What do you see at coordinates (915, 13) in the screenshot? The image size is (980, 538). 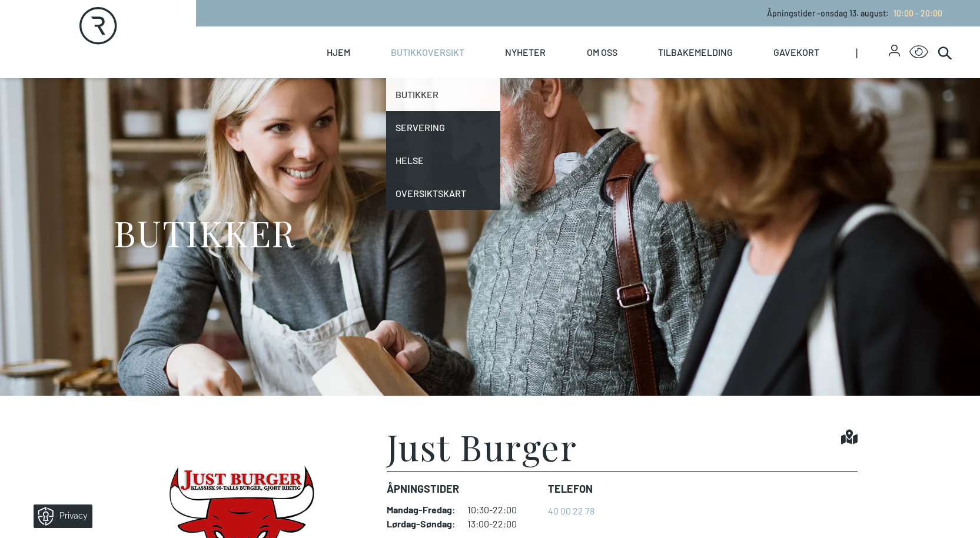 I see `a: 10:00 - 20:00` at bounding box center [915, 13].